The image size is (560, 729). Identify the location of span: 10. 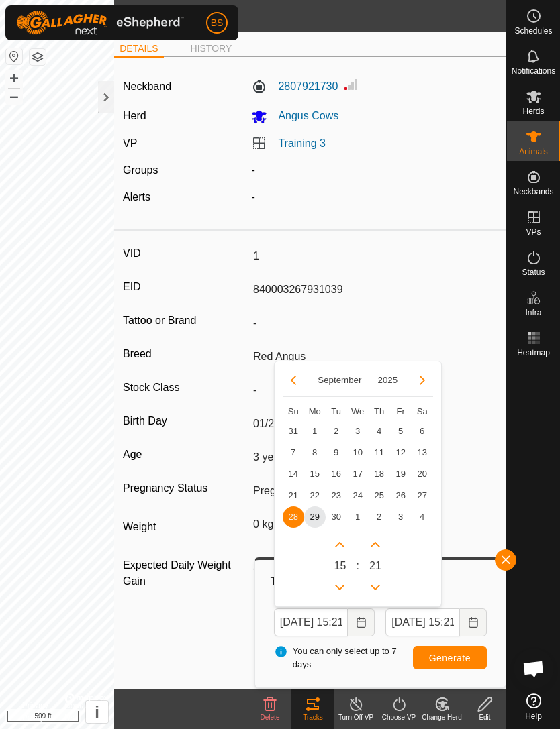
(358, 453).